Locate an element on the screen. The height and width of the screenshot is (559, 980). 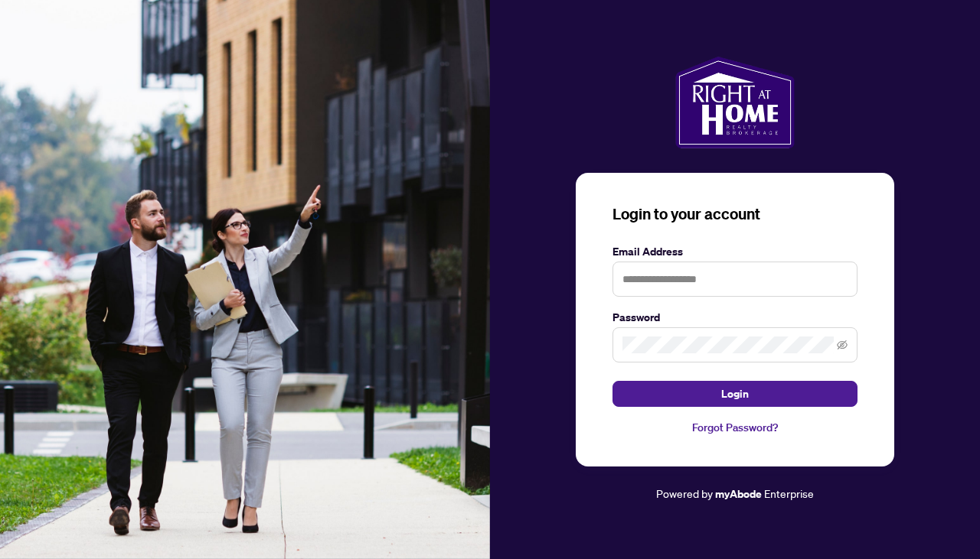
h3: Login to your account is located at coordinates (735, 214).